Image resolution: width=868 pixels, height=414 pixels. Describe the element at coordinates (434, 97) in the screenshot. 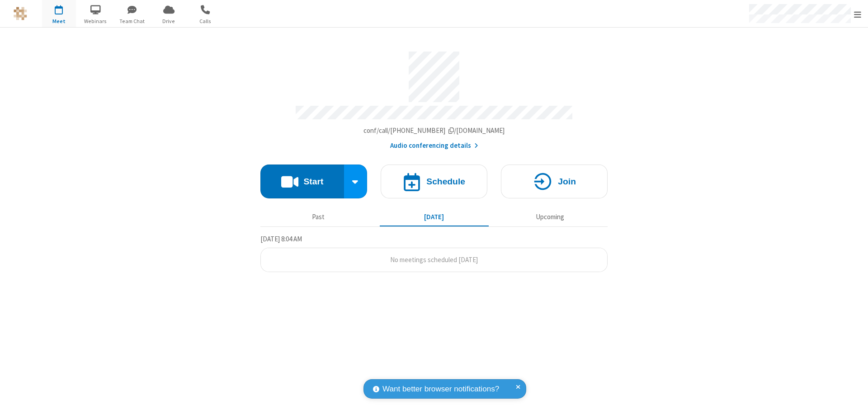

I see `section: Account details` at that location.